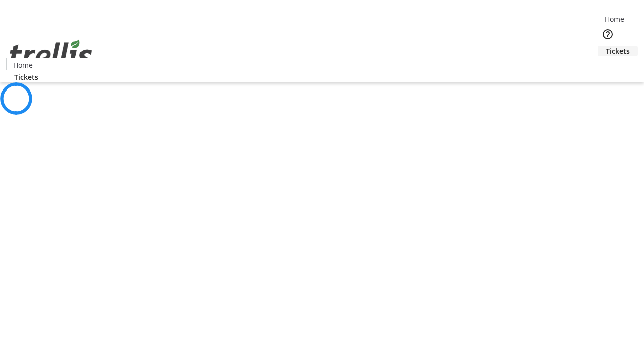 This screenshot has width=644, height=362. Describe the element at coordinates (608, 66) in the screenshot. I see `button: Cart` at that location.